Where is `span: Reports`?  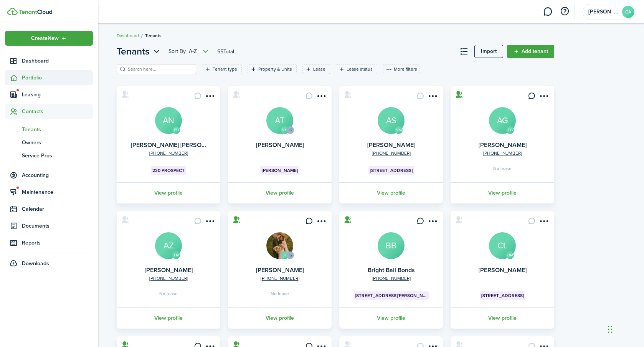 span: Reports is located at coordinates (57, 243).